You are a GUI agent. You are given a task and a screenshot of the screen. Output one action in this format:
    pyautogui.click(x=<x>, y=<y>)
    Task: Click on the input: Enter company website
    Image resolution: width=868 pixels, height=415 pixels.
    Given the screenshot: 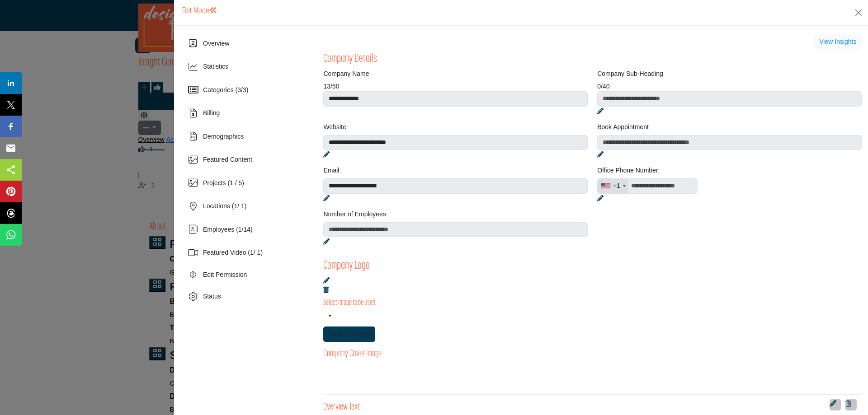 What is the action you would take?
    pyautogui.click(x=456, y=142)
    